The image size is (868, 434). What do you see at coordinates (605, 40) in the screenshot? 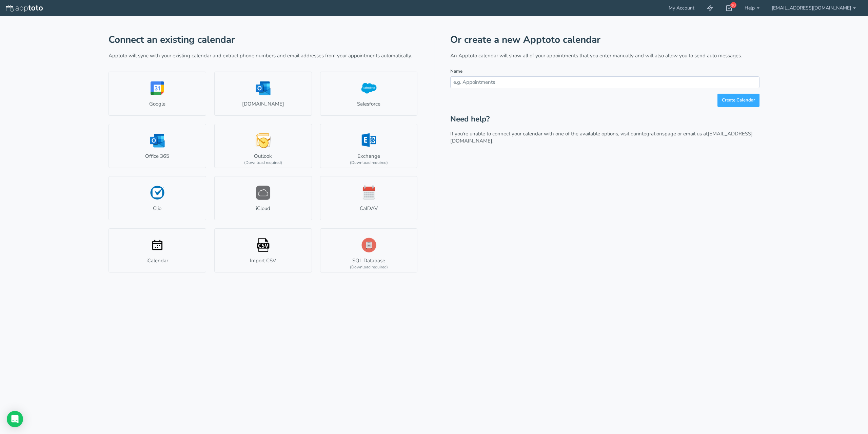
I see `h1: Or create a new Apptoto calendar` at bounding box center [605, 40].